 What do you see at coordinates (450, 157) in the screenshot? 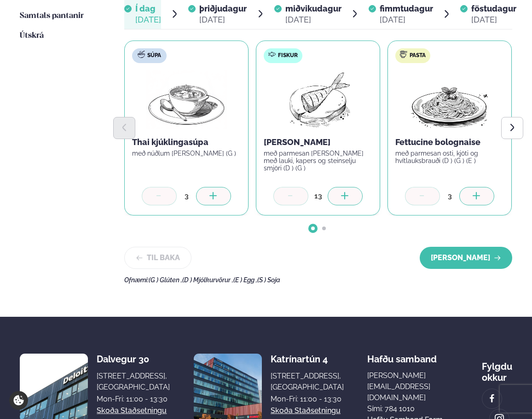
I see `p: með parmesan osti, kjöti og hvítlauksbrauði (D ) (G ) (E )` at bounding box center [450, 157].